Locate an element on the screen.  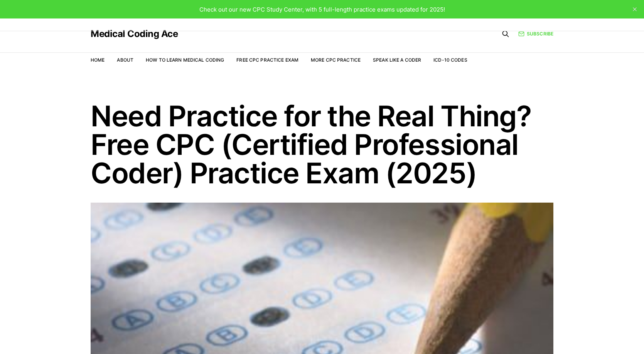
a: Medical Coding Ace is located at coordinates (134, 34).